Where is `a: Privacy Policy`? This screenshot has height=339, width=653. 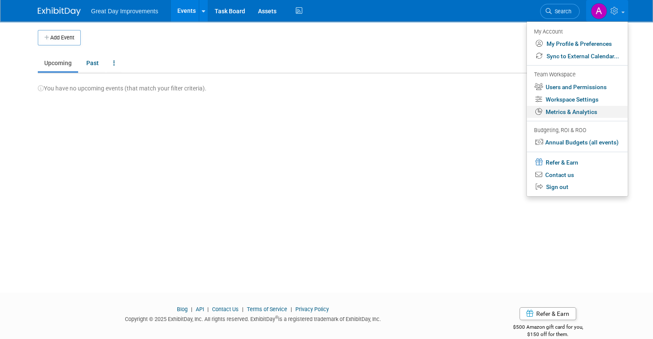 a: Privacy Policy is located at coordinates (312, 309).